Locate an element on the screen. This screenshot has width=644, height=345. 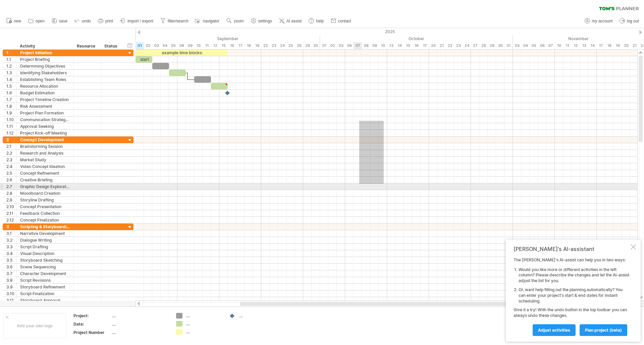
div: 2.1 is located at coordinates (11, 147).